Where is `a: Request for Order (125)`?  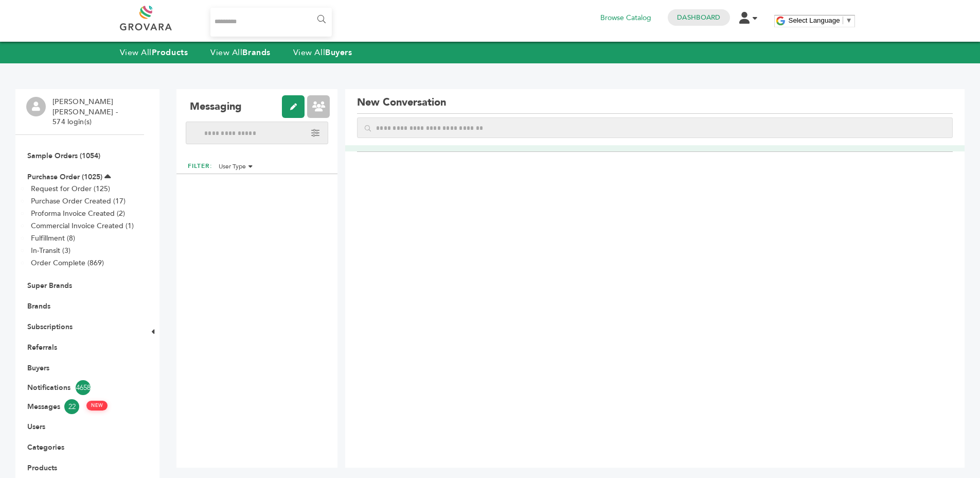 a: Request for Order (125) is located at coordinates (71, 188).